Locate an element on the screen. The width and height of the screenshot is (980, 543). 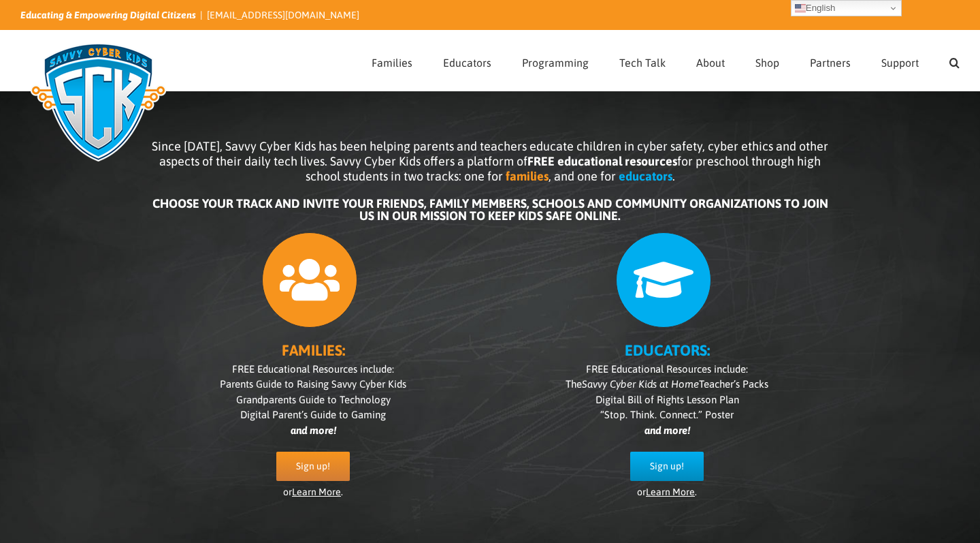
a: Tech Talk is located at coordinates (643, 60).